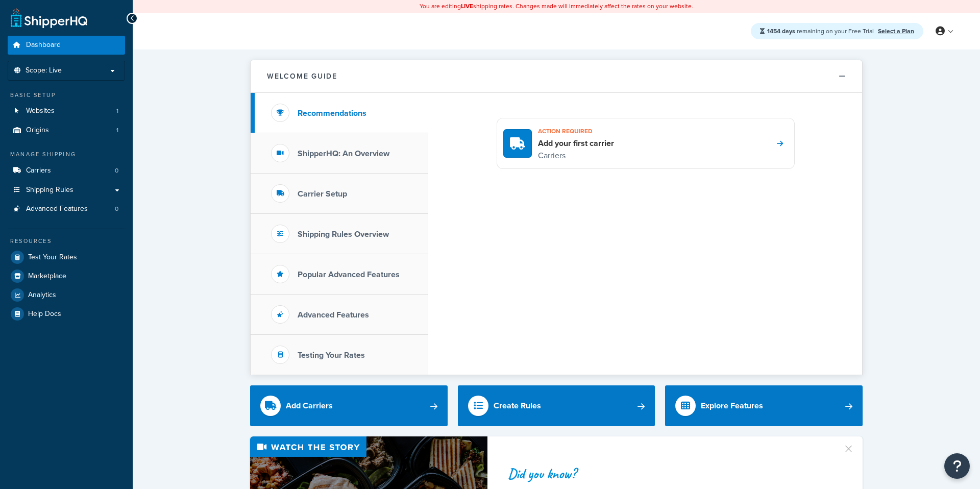 The width and height of the screenshot is (980, 489). Describe the element at coordinates (331, 355) in the screenshot. I see `h3: Testing Your Rates` at that location.